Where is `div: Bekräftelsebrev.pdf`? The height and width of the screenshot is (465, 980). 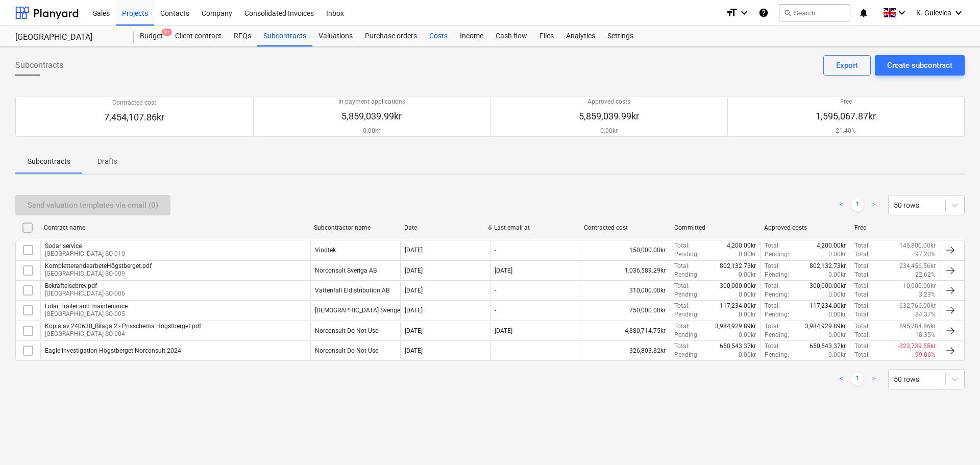 div: Bekräftelsebrev.pdf is located at coordinates (85, 286).